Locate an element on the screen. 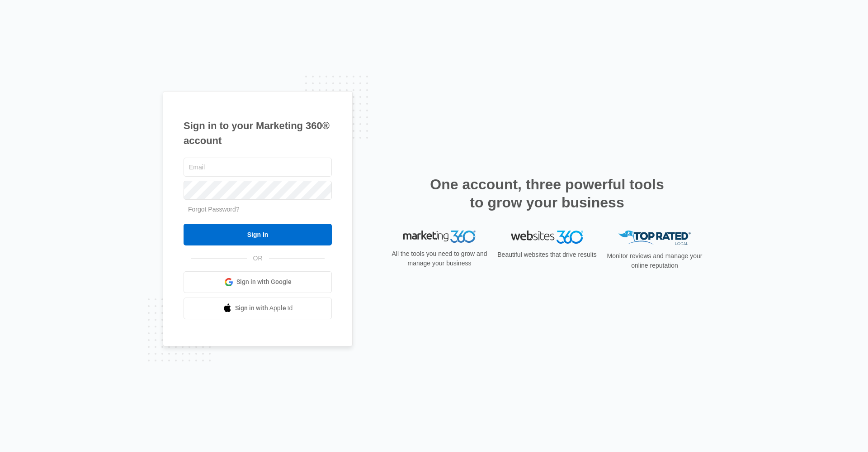 The image size is (868, 452). input: Email is located at coordinates (257, 167).